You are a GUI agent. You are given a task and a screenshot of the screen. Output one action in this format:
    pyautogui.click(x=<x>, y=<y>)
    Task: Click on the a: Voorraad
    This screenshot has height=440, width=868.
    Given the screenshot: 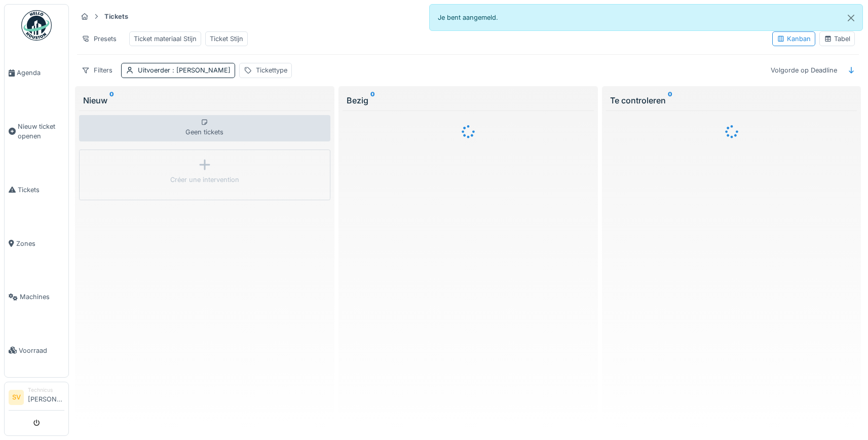 What is the action you would take?
    pyautogui.click(x=36, y=351)
    